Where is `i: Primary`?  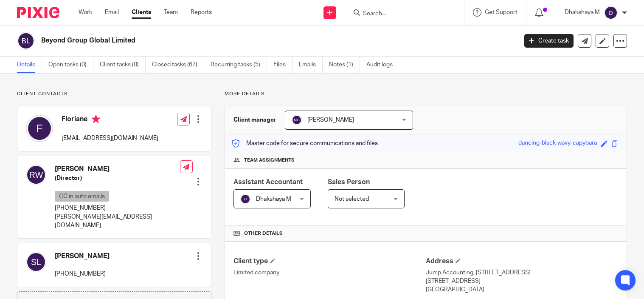
i: Primary is located at coordinates (96, 119).